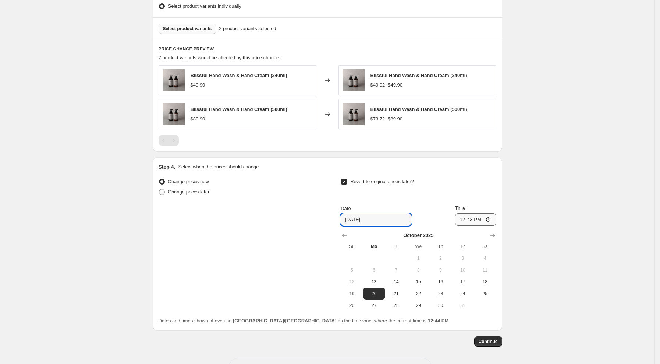  Describe the element at coordinates (441, 282) in the screenshot. I see `button: Thursday October 16 2025` at that location.